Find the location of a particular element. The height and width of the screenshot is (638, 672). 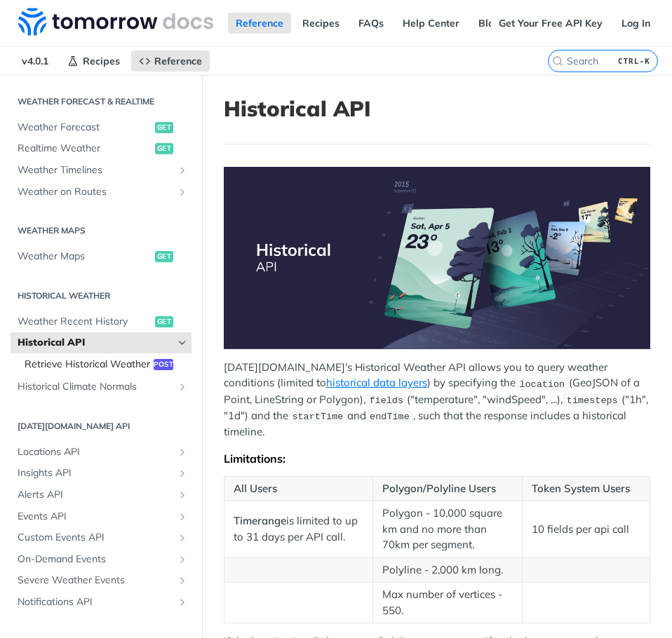

a: Events APIShow subpages for Events API is located at coordinates (101, 517).